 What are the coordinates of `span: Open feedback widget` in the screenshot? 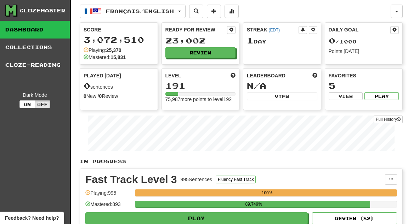 It's located at (32, 218).